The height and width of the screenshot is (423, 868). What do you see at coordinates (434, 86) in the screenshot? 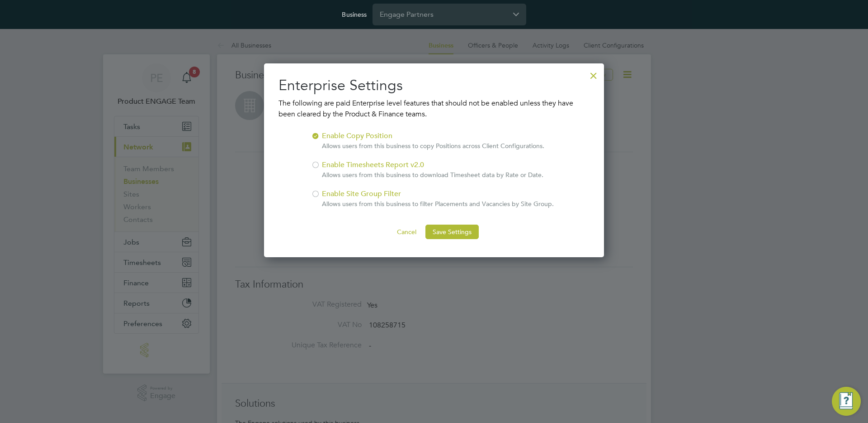
I see `h2: Enterprise Settings` at bounding box center [434, 86].